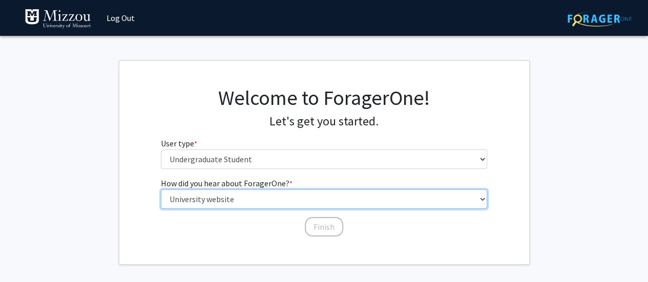  What do you see at coordinates (324, 227) in the screenshot?
I see `button: Finish` at bounding box center [324, 227].